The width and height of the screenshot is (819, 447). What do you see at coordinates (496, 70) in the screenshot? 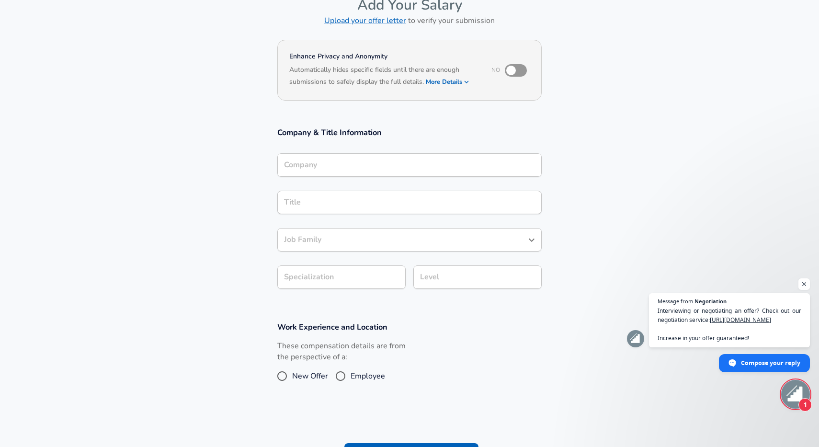
I see `span: No` at bounding box center [496, 70].